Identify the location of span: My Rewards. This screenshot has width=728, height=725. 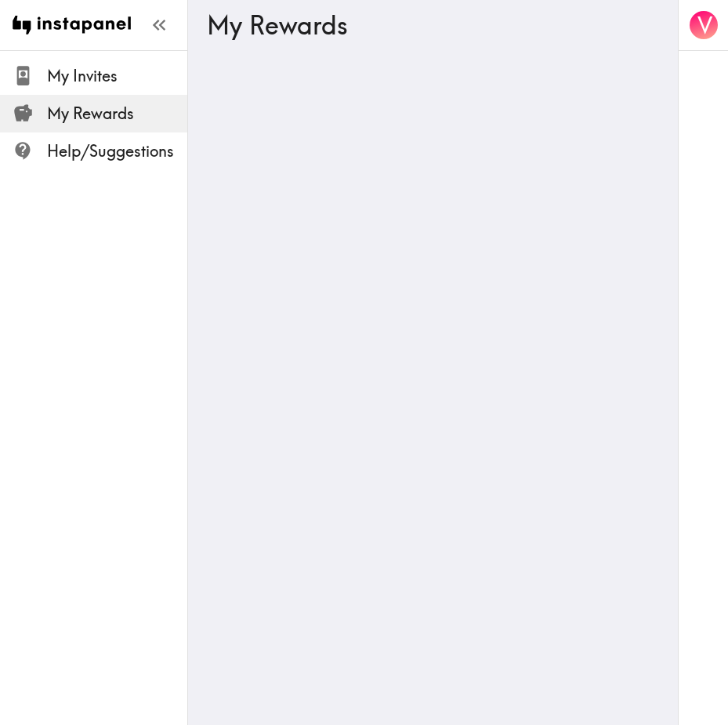
(117, 114).